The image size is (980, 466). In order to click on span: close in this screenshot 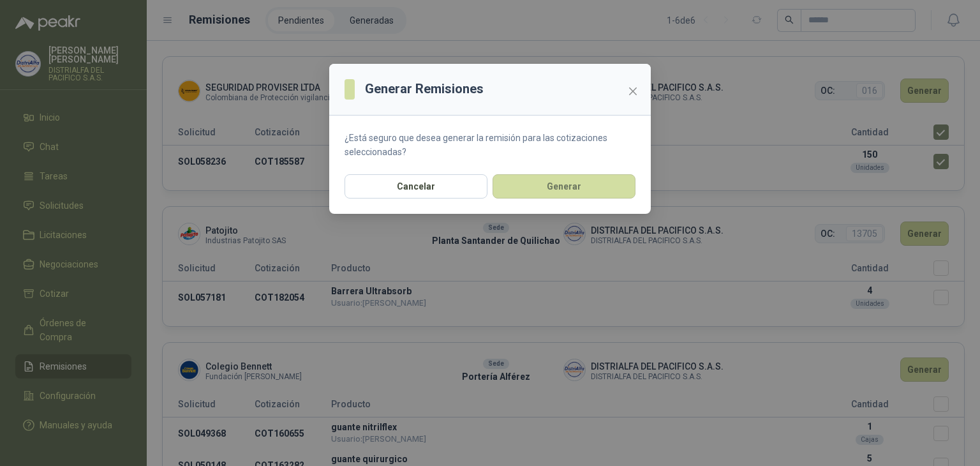, I will do `click(633, 91)`.